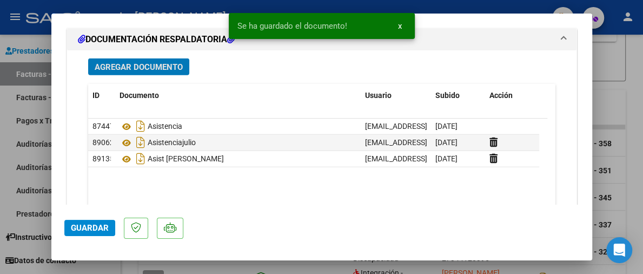 This screenshot has width=643, height=274. Describe the element at coordinates (90, 228) in the screenshot. I see `button: Guardar` at that location.